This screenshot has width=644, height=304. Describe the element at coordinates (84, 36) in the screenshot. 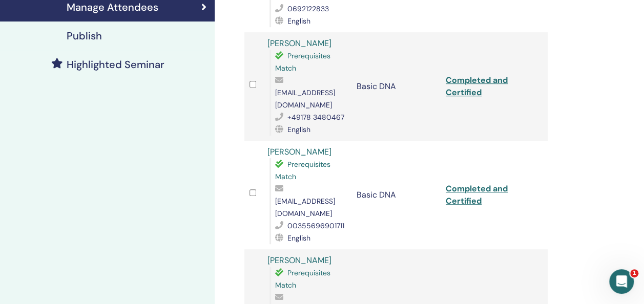

I see `h4: Publish` at that location.